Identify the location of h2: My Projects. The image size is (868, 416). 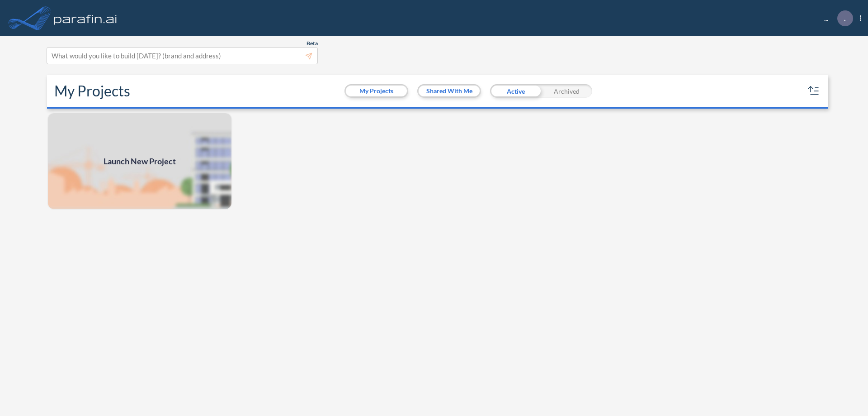
(92, 91).